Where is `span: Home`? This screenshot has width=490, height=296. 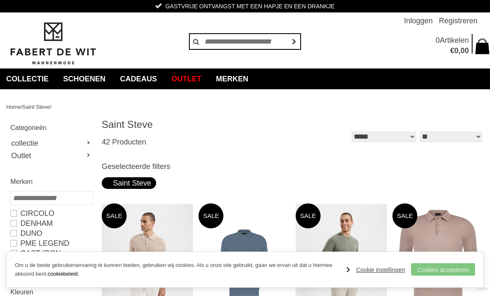
span: Home is located at coordinates (13, 107).